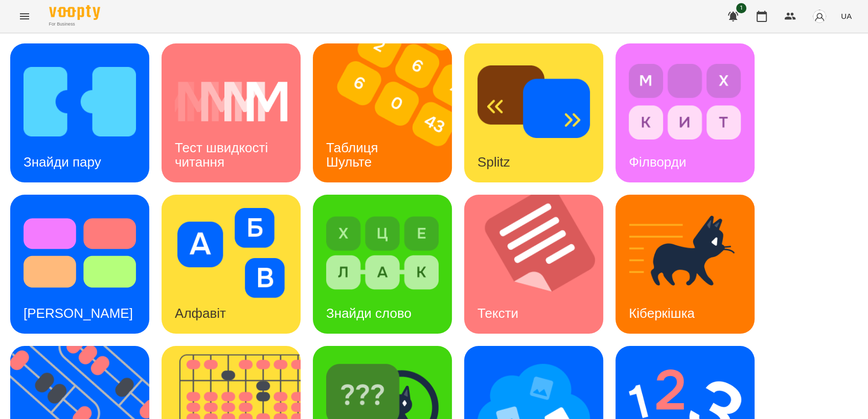  What do you see at coordinates (534, 113) in the screenshot?
I see `a: SplitzSplitz` at bounding box center [534, 113].